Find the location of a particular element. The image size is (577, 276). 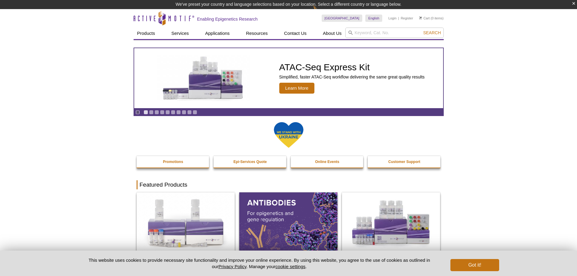

h2: ATAC-Seq Express Kit is located at coordinates (352, 67).